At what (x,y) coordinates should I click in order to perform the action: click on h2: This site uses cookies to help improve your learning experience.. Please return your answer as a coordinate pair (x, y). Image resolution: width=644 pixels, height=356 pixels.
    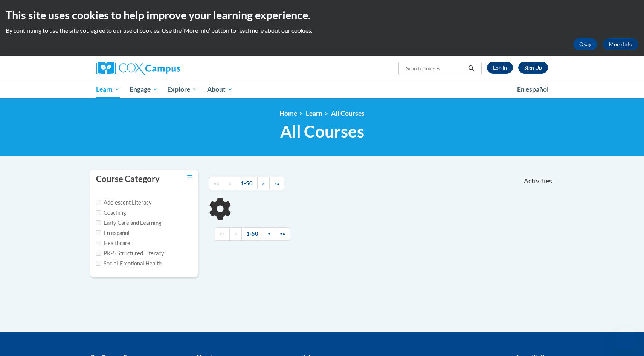
    Looking at the image, I should click on (322, 15).